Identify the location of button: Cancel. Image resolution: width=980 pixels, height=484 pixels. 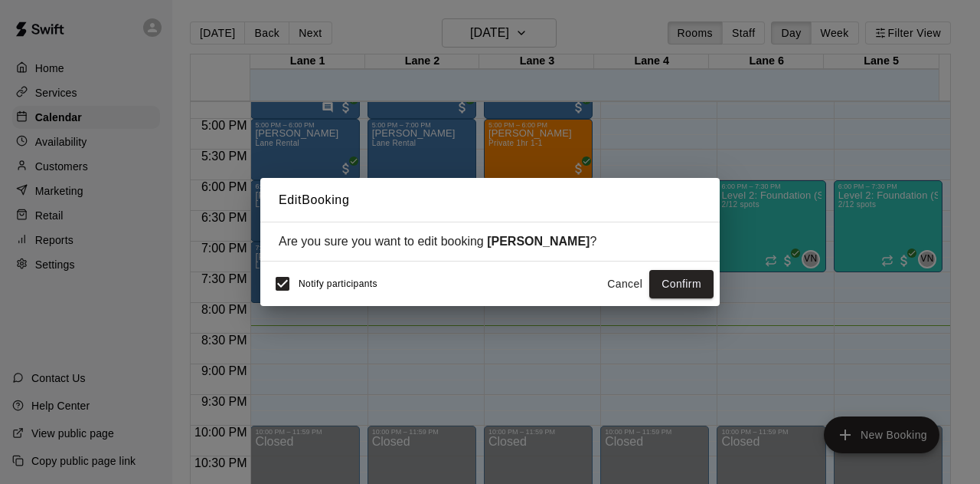
(625, 284).